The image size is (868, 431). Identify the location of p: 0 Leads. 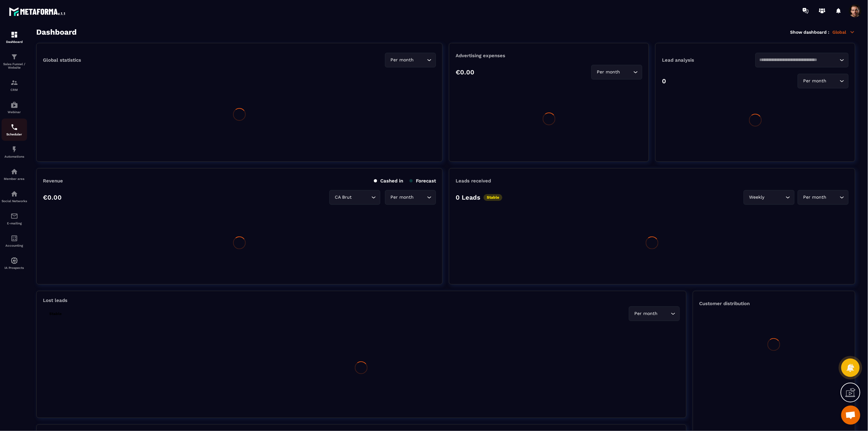
(468, 197).